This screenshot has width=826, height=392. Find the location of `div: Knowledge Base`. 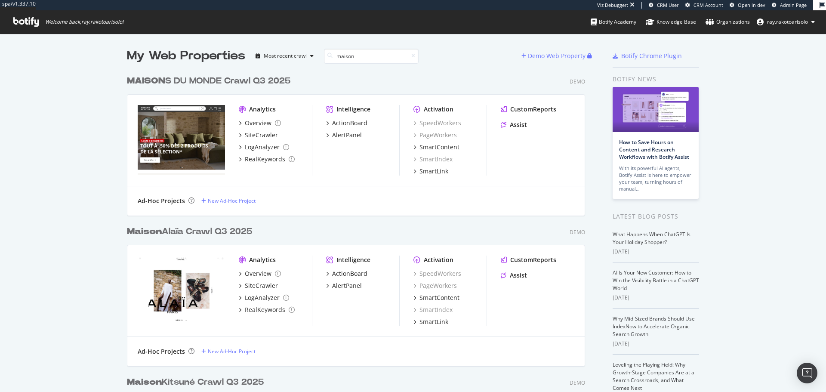

div: Knowledge Base is located at coordinates (671, 22).